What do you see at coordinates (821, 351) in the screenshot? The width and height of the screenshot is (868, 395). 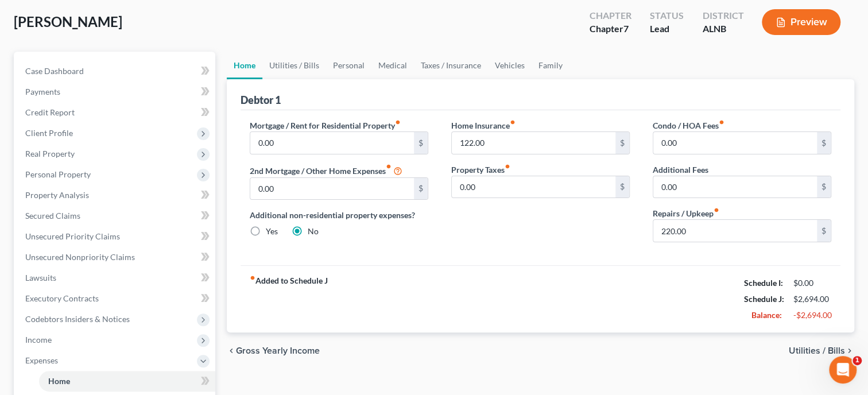 I see `button: Utilities / Bills chevron_right` at bounding box center [821, 351].